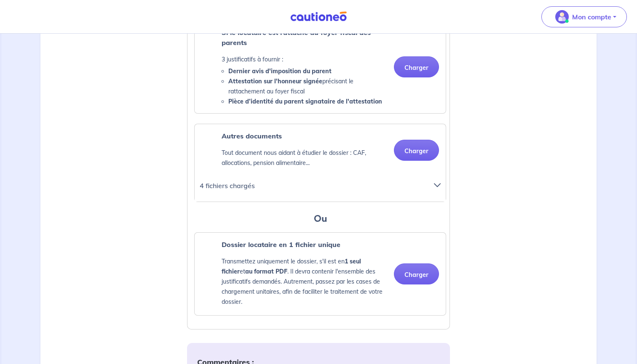 The width and height of the screenshot is (637, 364). Describe the element at coordinates (320, 274) in the screenshot. I see `div: categoryName: profile, userCategory: licensed-professional` at that location.